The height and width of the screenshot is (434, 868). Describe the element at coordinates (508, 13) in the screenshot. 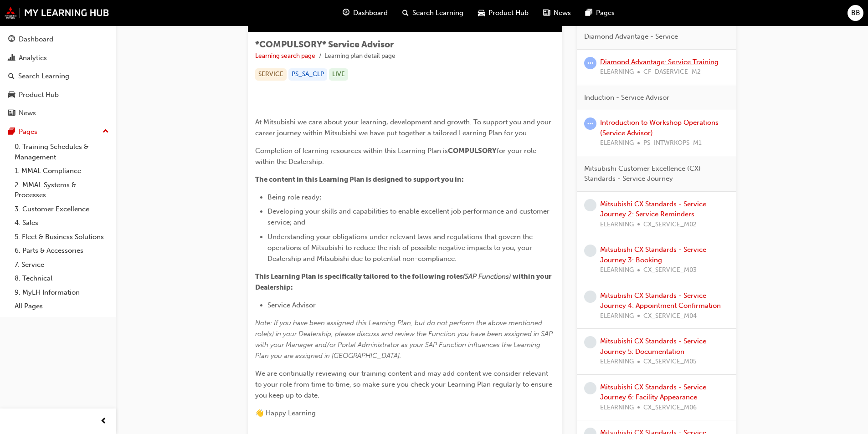

I see `span: Product Hub` at that location.